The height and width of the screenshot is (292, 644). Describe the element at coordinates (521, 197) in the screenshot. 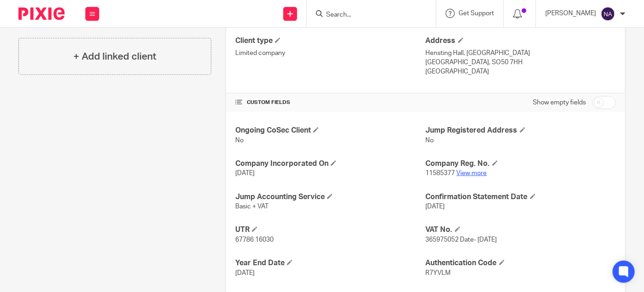

I see `h4: Confirmation Statement Date` at that location.